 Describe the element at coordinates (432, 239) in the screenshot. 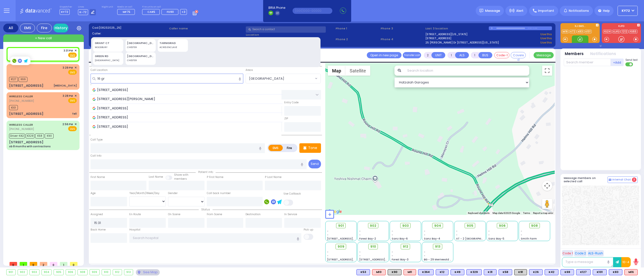

I see `span: Sanz Bay-4` at that location.